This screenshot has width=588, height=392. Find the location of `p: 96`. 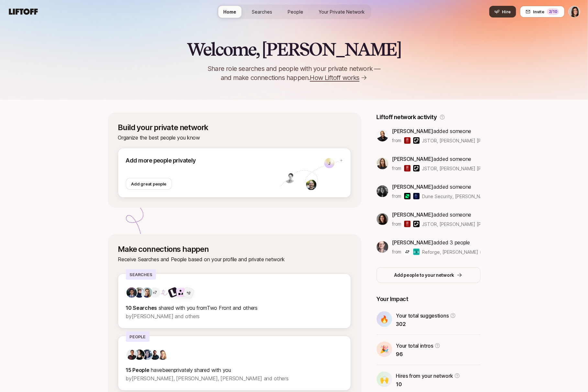

p: 96 is located at coordinates (418, 354).